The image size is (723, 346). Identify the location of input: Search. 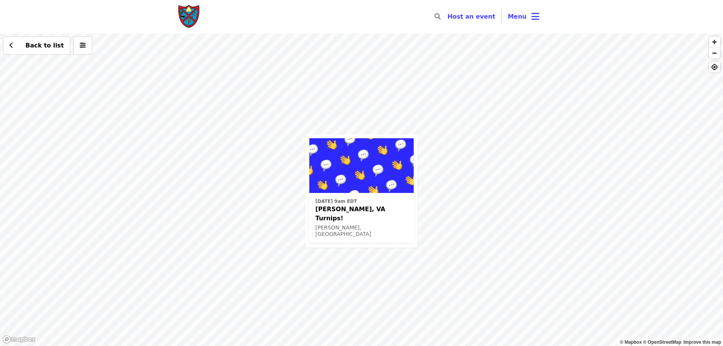
(448, 17).